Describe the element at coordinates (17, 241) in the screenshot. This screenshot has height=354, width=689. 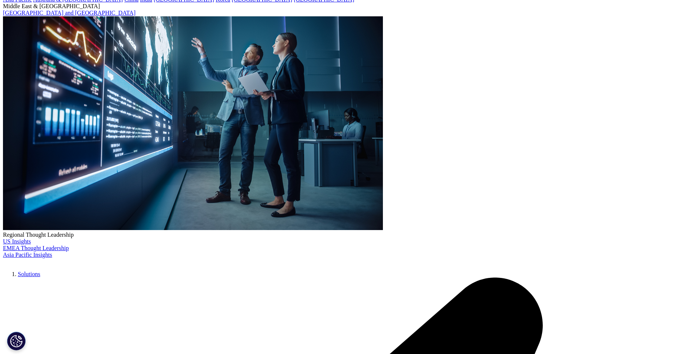
I see `a: US Insights` at that location.